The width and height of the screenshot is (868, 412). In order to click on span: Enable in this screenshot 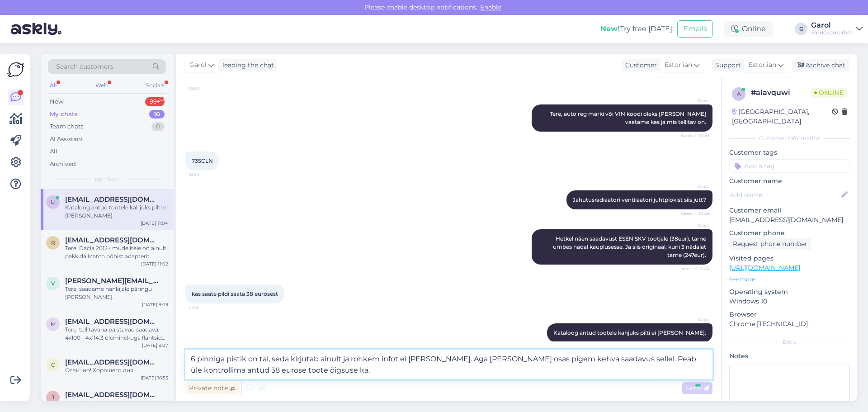, I will do `click(491, 7)`.